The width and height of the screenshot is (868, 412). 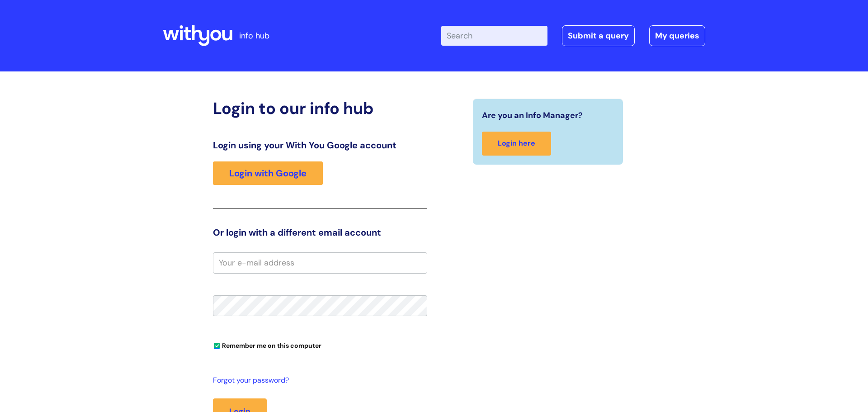 I want to click on input: Search, so click(x=494, y=35).